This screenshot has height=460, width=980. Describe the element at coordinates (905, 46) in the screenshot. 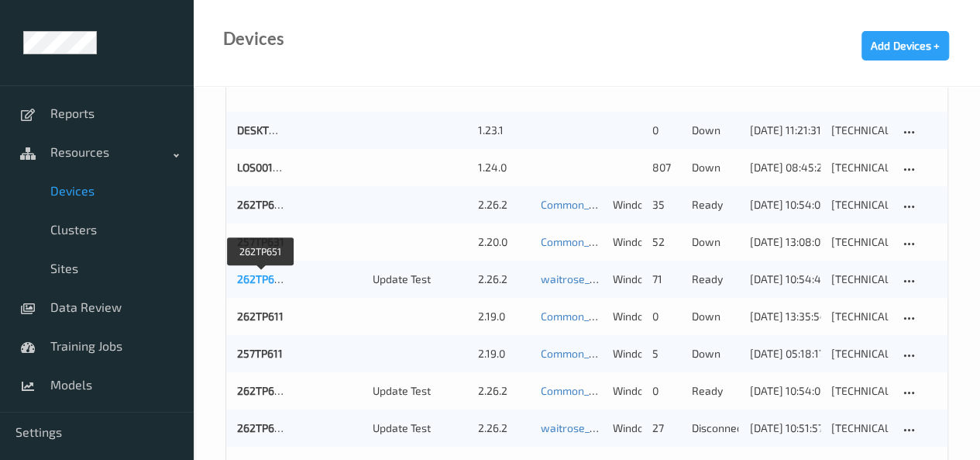

I see `button: Add Devices +` at that location.